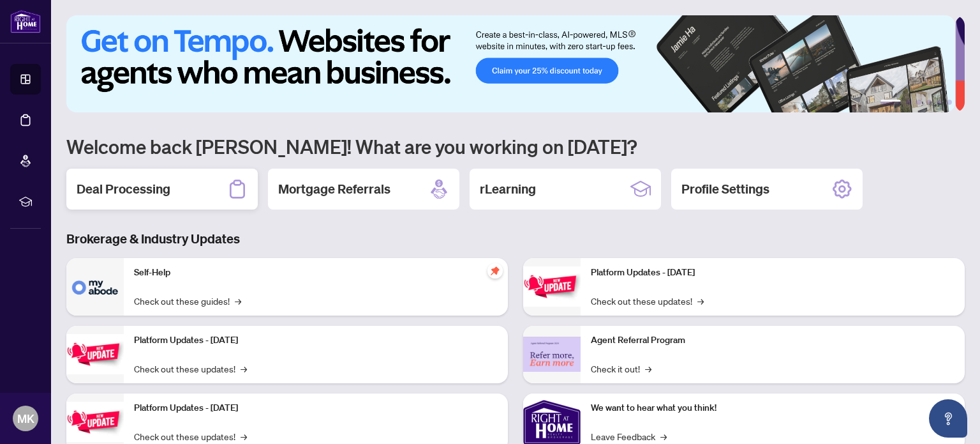 The height and width of the screenshot is (444, 980). What do you see at coordinates (773, 408) in the screenshot?
I see `p: We want to hear what you think!` at bounding box center [773, 408].